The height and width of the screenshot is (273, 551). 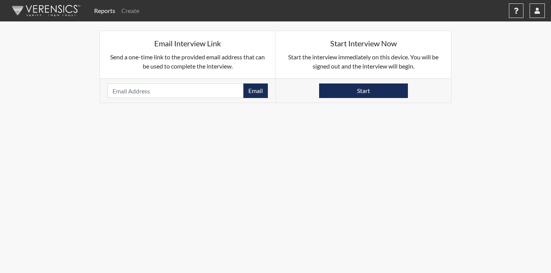 What do you see at coordinates (130, 11) in the screenshot?
I see `a: Create` at bounding box center [130, 11].